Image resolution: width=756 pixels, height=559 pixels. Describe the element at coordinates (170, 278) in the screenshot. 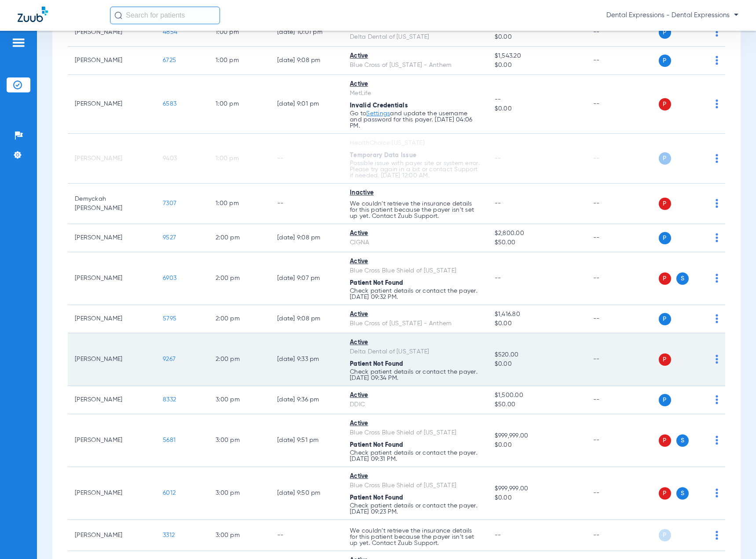

I see `span: 6903` at that location.